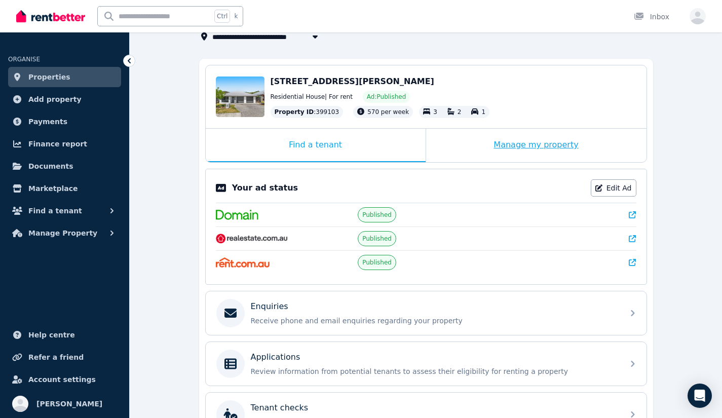 Image resolution: width=722 pixels, height=418 pixels. I want to click on a: ApplicationsReview information from potential tenants to assess their eligibility for renting a p..., so click(426, 364).